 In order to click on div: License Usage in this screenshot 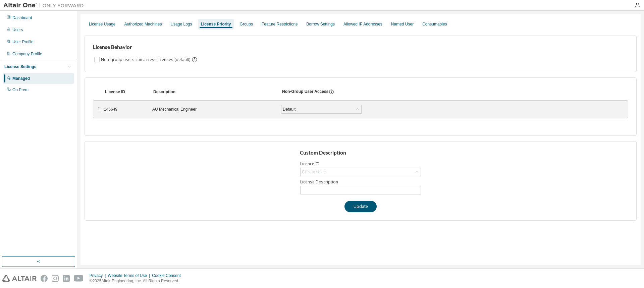, I will do `click(102, 24)`.